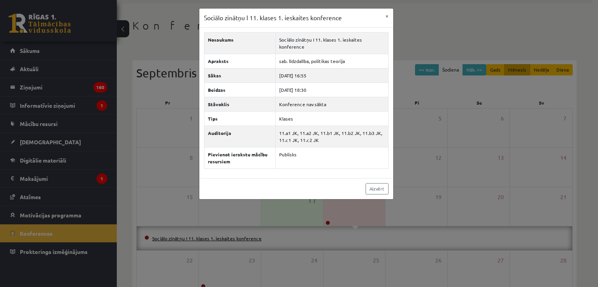 The width and height of the screenshot is (598, 287). I want to click on a: Aizvērt, so click(377, 189).